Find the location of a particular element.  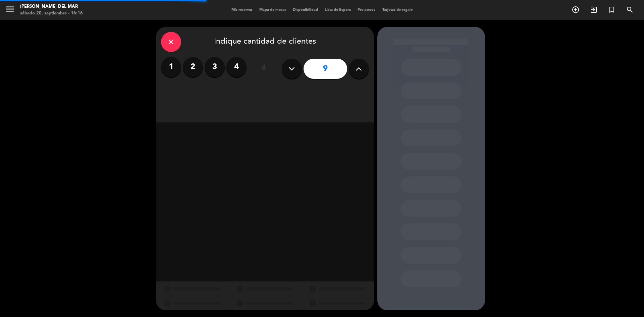

span: Mapa de mesas is located at coordinates (272, 10).